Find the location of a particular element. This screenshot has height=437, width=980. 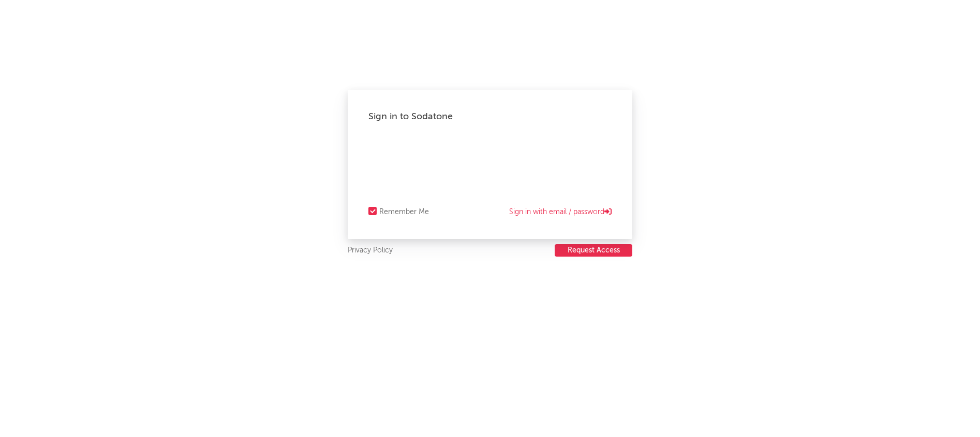

a: Request Access is located at coordinates (593, 251).